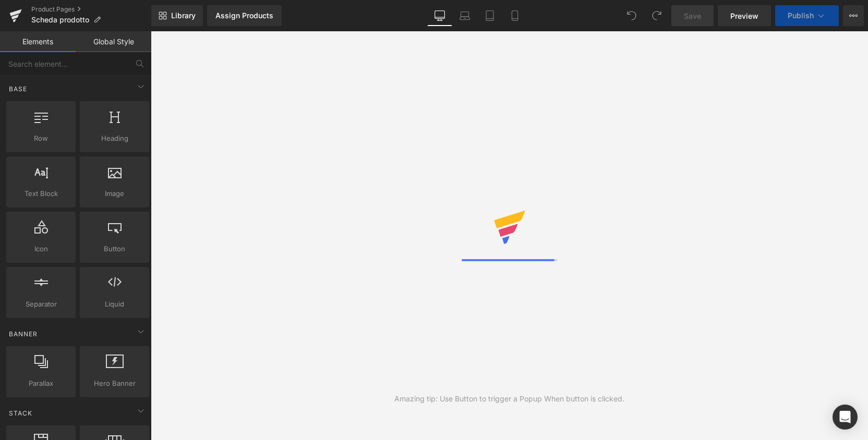  Describe the element at coordinates (41, 194) in the screenshot. I see `span: Text Block` at that location.